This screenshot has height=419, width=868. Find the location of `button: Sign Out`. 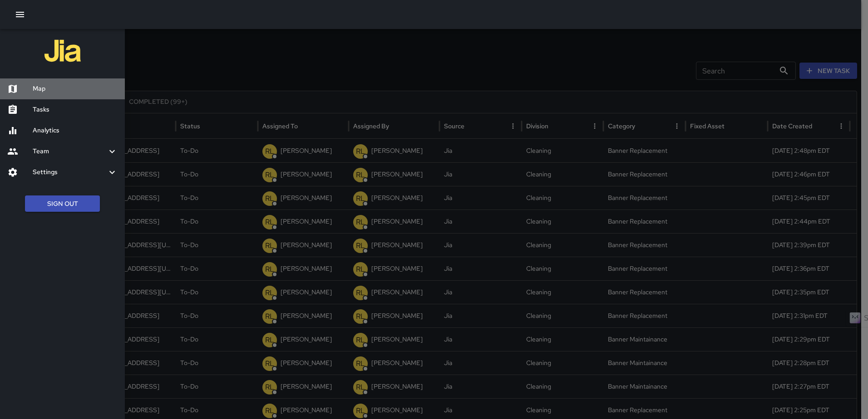

button: Sign Out is located at coordinates (62, 204).